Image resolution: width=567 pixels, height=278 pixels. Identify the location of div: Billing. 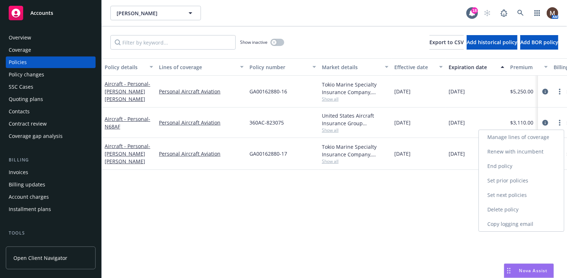
(51, 160).